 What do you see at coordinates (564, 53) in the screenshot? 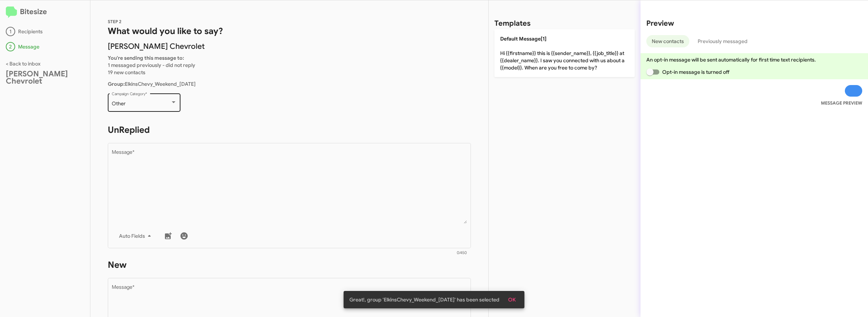
I see `p: Hi {{firstname}} this is {{sender_name}}, {{job_title}} at {{dealer_name}}. I saw you connected w...` at bounding box center [564, 53].